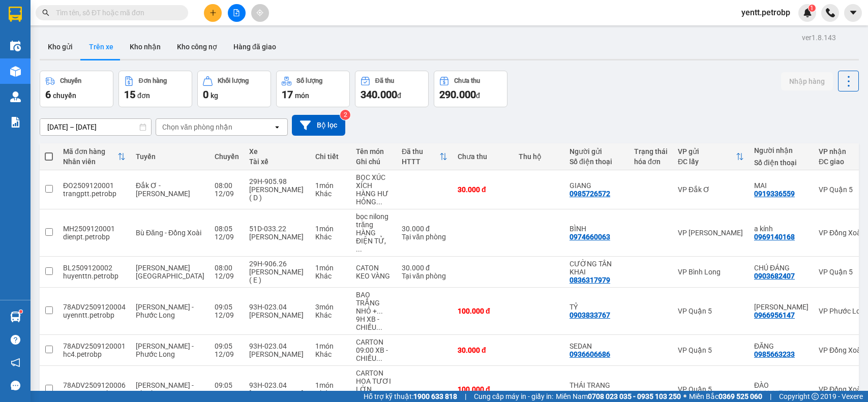  I want to click on div: 0919336559, so click(774, 193).